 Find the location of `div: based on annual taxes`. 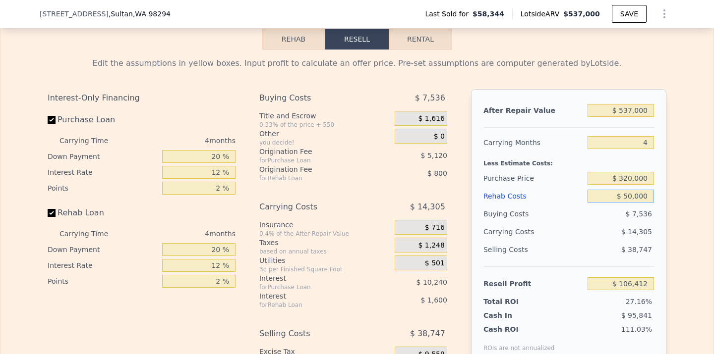

div: based on annual taxes is located at coordinates (325, 252).